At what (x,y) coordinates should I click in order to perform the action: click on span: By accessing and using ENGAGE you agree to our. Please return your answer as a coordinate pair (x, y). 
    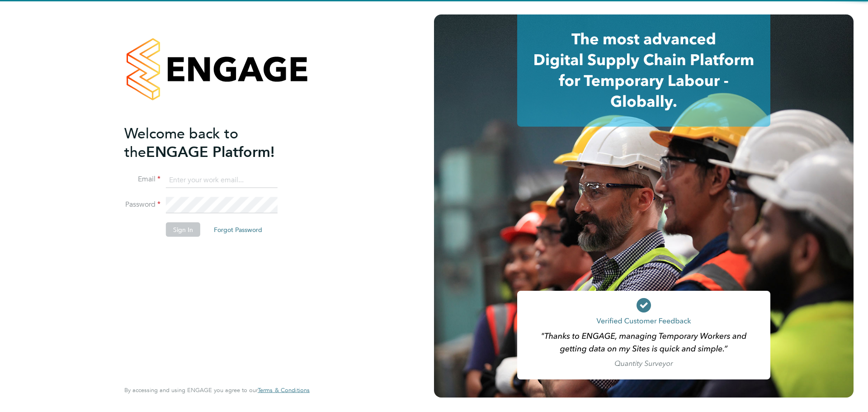
    Looking at the image, I should click on (217, 389).